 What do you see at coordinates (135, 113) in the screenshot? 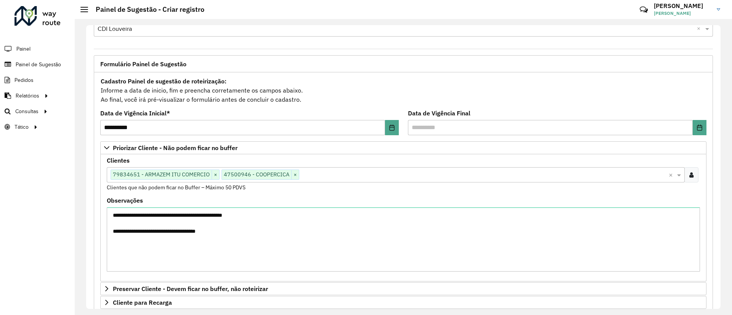
I see `label: Data de Vigência Inicial` at bounding box center [135, 113].